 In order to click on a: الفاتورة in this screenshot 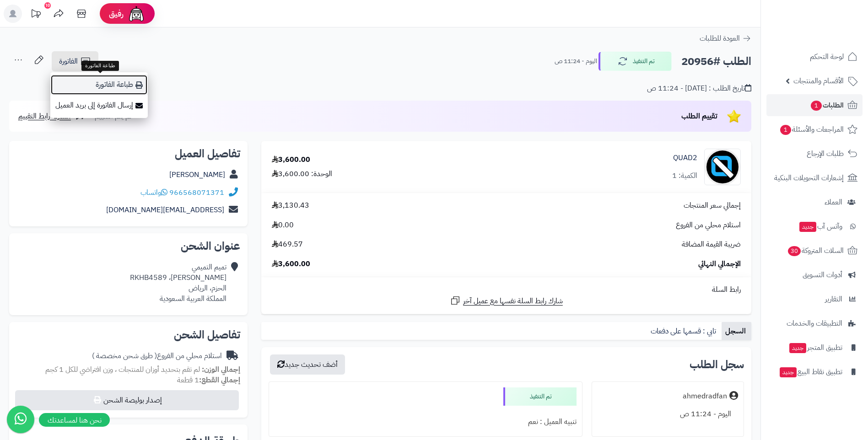, I will do `click(75, 62)`.